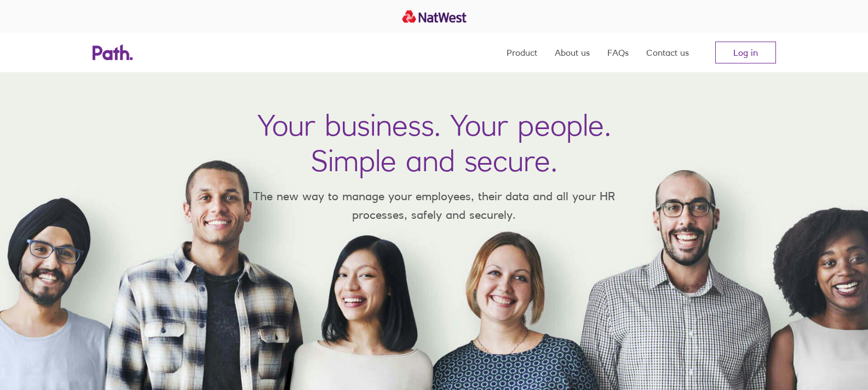  What do you see at coordinates (617, 53) in the screenshot?
I see `a: FAQs` at bounding box center [617, 53].